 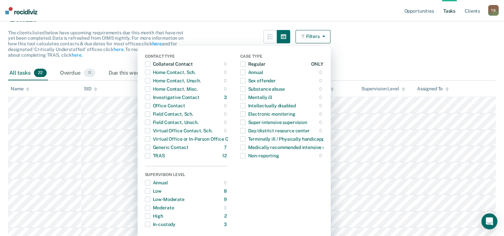 What do you see at coordinates (253, 64) in the screenshot?
I see `div: Regular` at bounding box center [253, 64].